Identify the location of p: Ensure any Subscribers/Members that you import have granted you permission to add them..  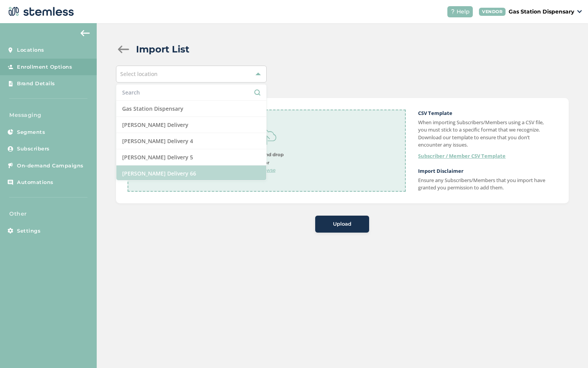
(484, 184).